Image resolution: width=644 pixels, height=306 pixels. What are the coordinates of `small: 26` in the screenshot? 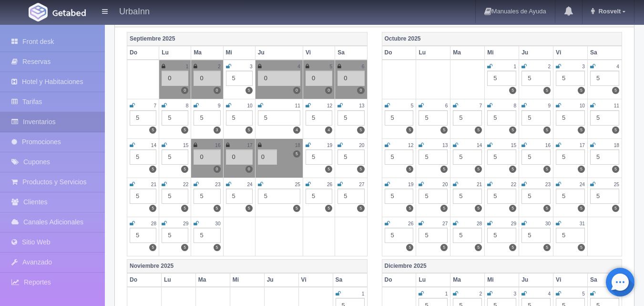 It's located at (329, 184).